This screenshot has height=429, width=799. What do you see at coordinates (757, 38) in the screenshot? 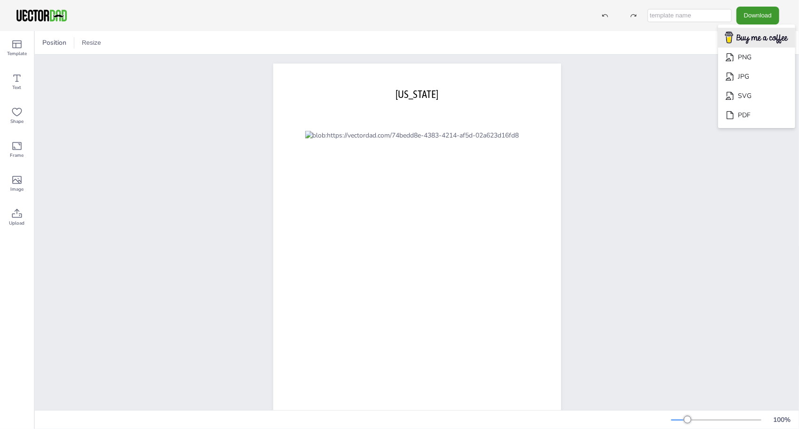
I see `img: buymecoffee.png` at bounding box center [757, 38].